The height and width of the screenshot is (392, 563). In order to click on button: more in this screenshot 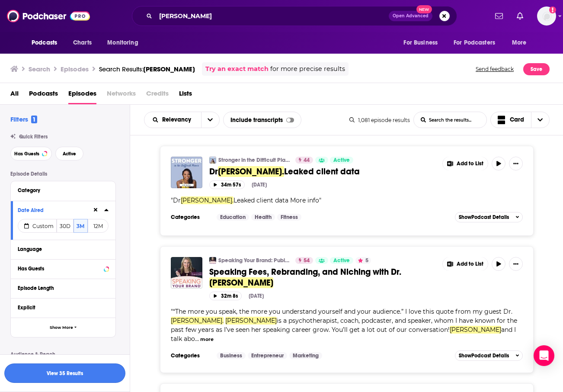, I will do `click(207, 339)`.